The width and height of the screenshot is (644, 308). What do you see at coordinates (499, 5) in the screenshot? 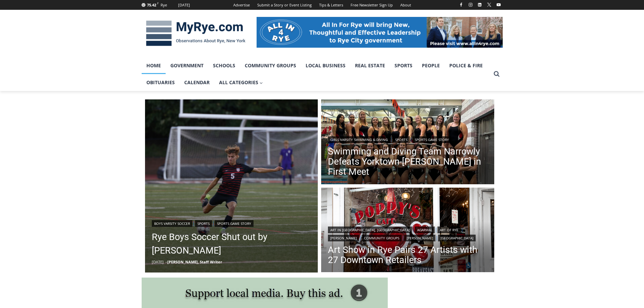
I see `a: YouTube` at bounding box center [499, 5].